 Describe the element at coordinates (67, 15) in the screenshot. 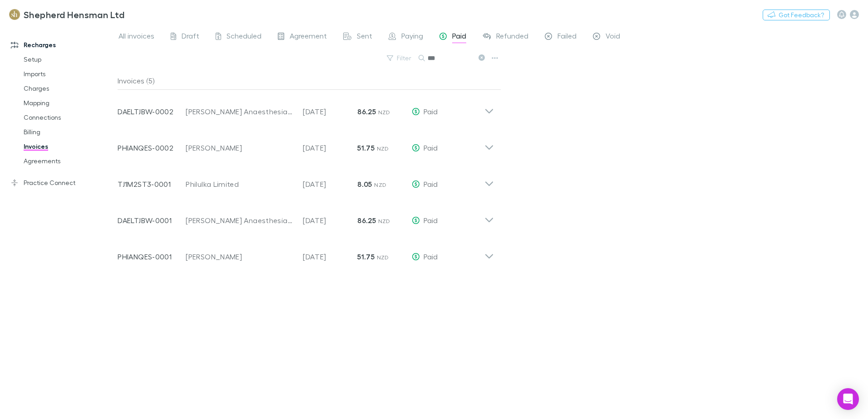

I see `a: Shepherd Hensman Ltd` at that location.